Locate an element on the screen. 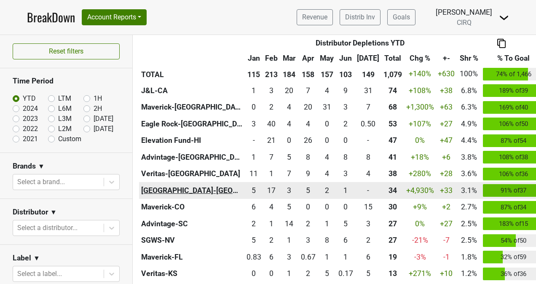 The height and width of the screenshot is (284, 536). div: 31 is located at coordinates (327, 107).